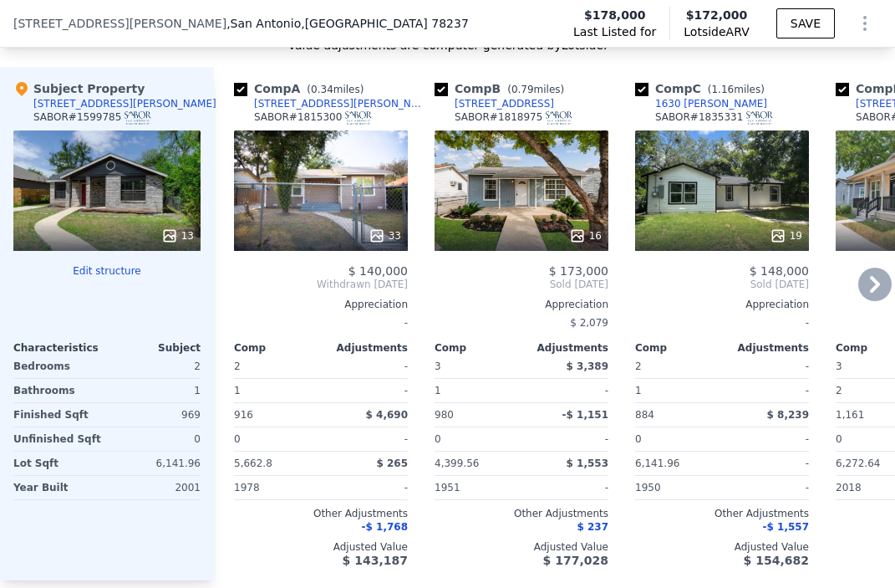 The image size is (895, 588). I want to click on div: 2, so click(155, 366).